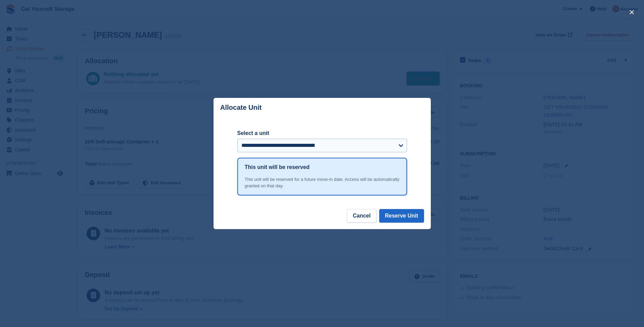 This screenshot has width=644, height=327. Describe the element at coordinates (322, 133) in the screenshot. I see `label: Select a unit` at that location.